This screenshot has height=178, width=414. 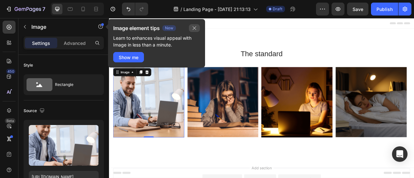 I want to click on div: Beta, so click(x=10, y=121).